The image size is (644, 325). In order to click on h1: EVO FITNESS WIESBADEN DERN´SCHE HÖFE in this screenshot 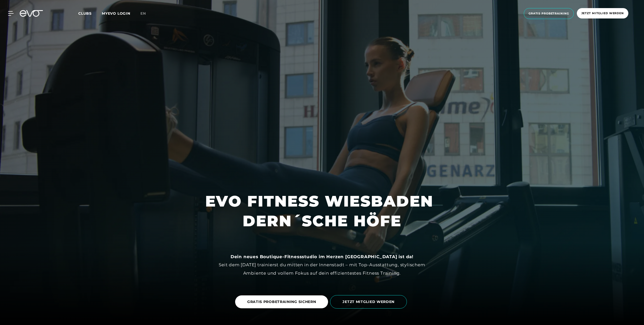, I will do `click(322, 211)`.